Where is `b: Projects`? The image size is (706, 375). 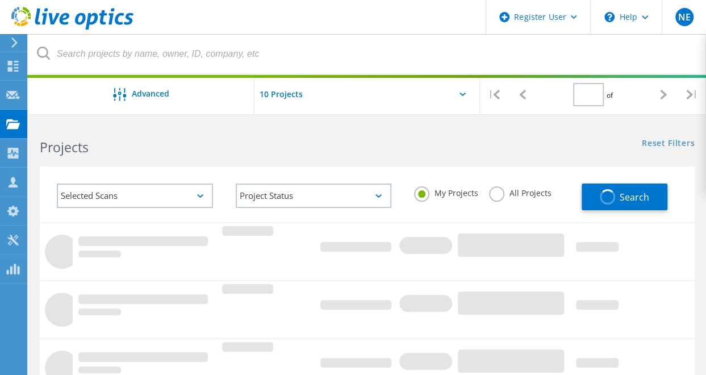
b: Projects is located at coordinates (64, 147).